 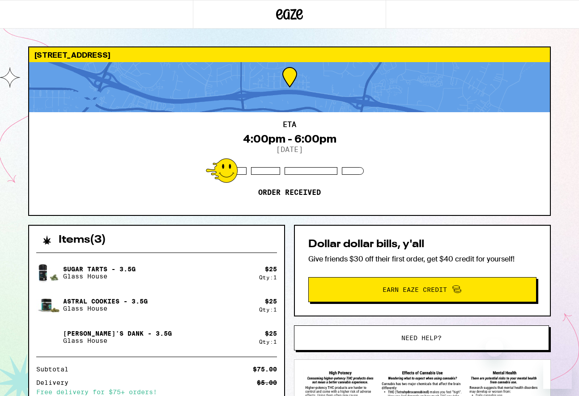 What do you see at coordinates (422, 259) in the screenshot?
I see `p: Give friends $30 off their first order, get $40 credit for yourself!` at bounding box center [422, 259].